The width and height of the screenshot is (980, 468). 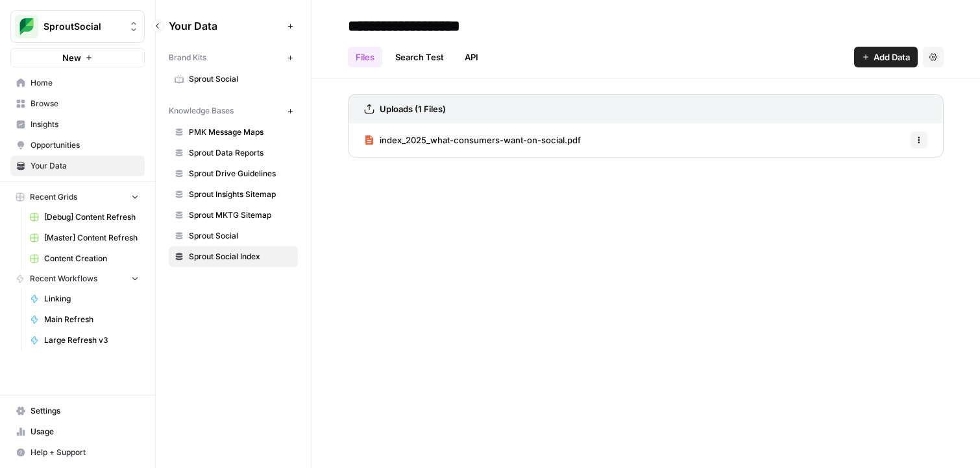 What do you see at coordinates (202, 111) in the screenshot?
I see `span: Knowledge Bases` at bounding box center [202, 111].